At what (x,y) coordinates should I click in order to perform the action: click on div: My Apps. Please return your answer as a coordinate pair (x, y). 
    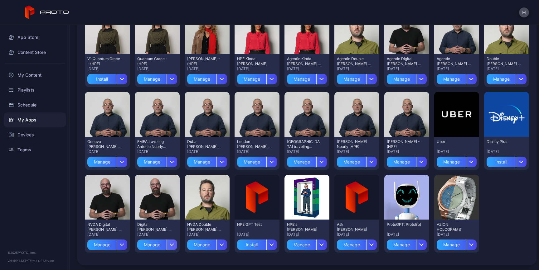
    Looking at the image, I should click on (35, 120).